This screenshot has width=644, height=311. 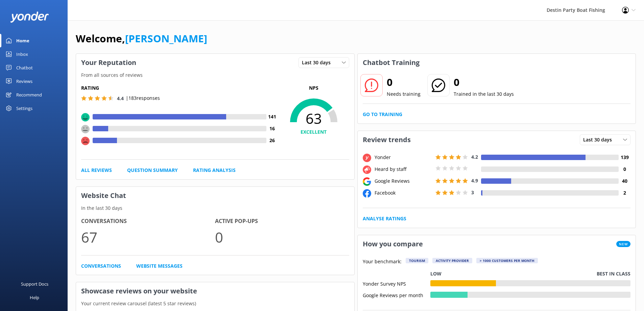 What do you see at coordinates (120, 98) in the screenshot?
I see `span: 4.4` at bounding box center [120, 98].